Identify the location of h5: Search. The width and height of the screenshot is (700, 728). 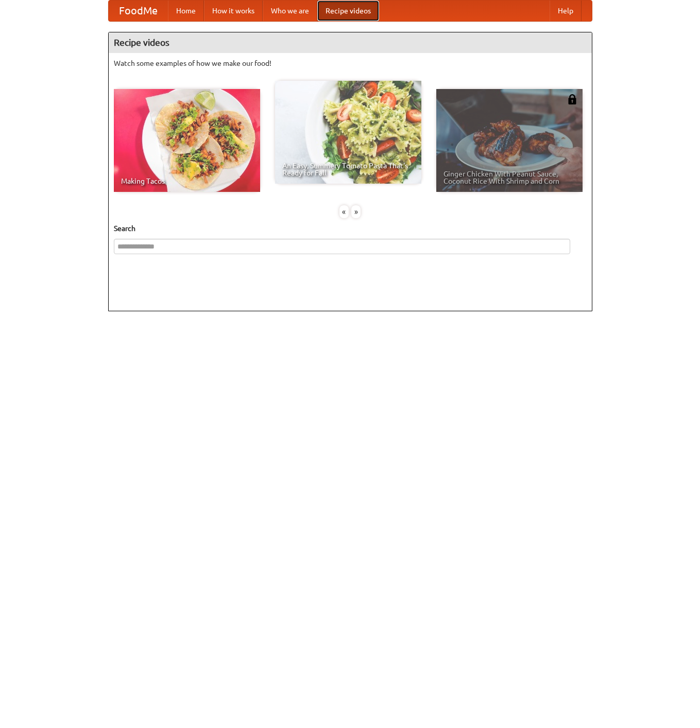
(350, 229).